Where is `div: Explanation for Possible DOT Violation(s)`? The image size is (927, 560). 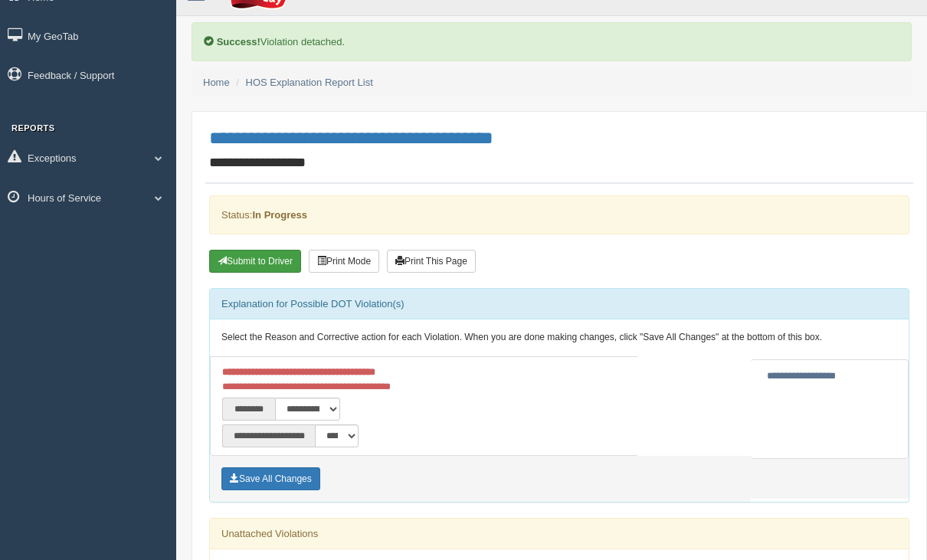
div: Explanation for Possible DOT Violation(s) is located at coordinates (559, 304).